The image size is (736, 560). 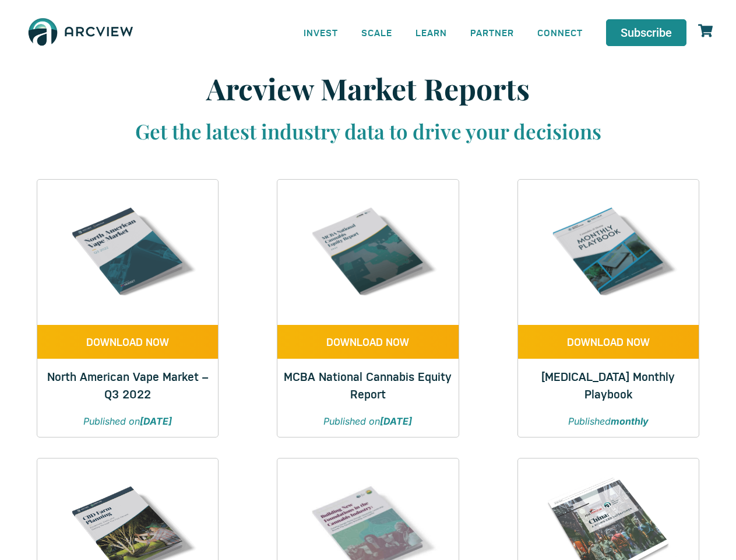 I want to click on a: Subscribe, so click(x=647, y=32).